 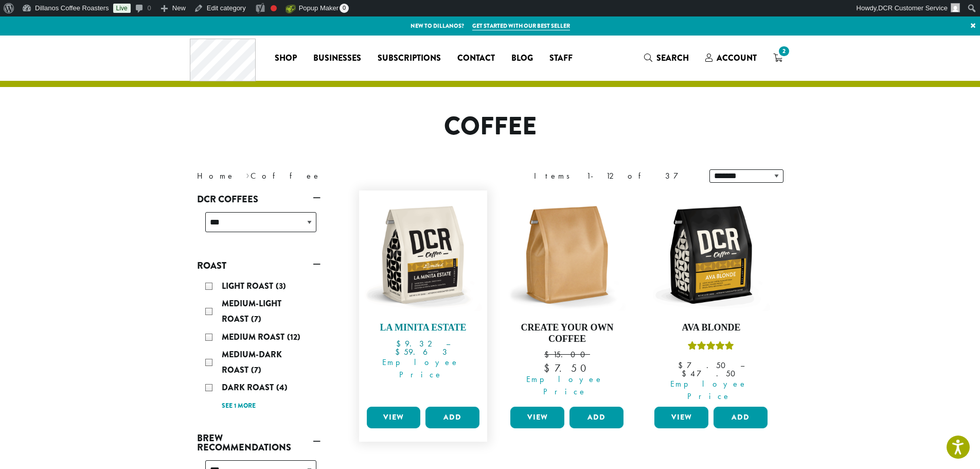 What do you see at coordinates (476, 58) in the screenshot?
I see `span: Contact` at bounding box center [476, 58].